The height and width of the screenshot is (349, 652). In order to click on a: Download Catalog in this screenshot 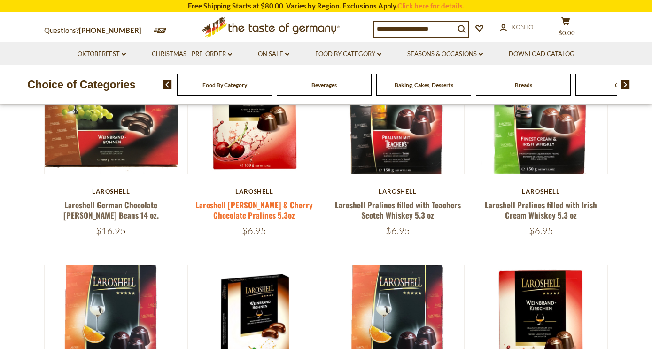, I will do `click(542, 54)`.